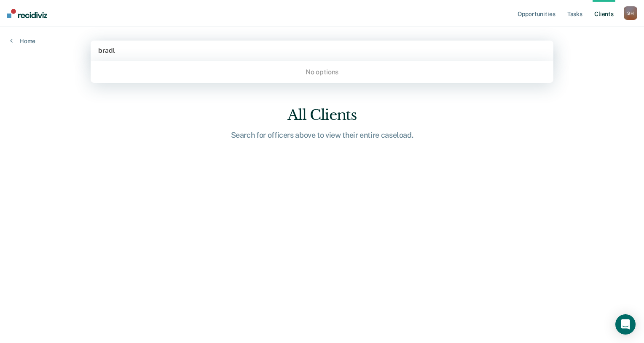  What do you see at coordinates (322, 72) in the screenshot?
I see `div: No options` at bounding box center [322, 72].